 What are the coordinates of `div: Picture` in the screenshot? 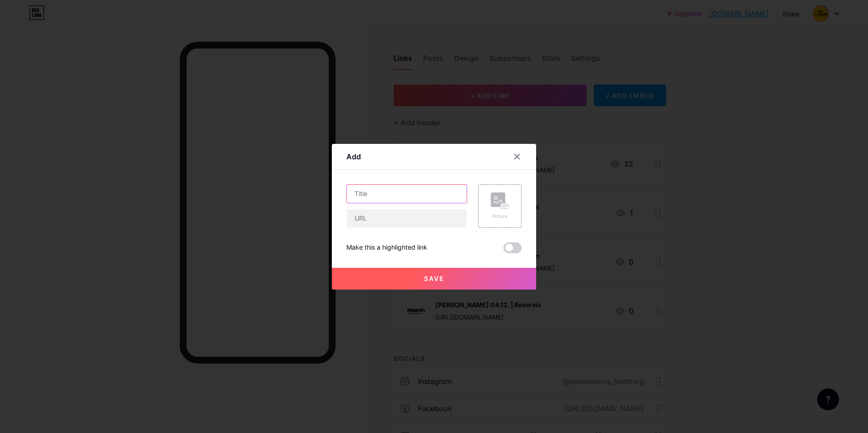 It's located at (499, 216).